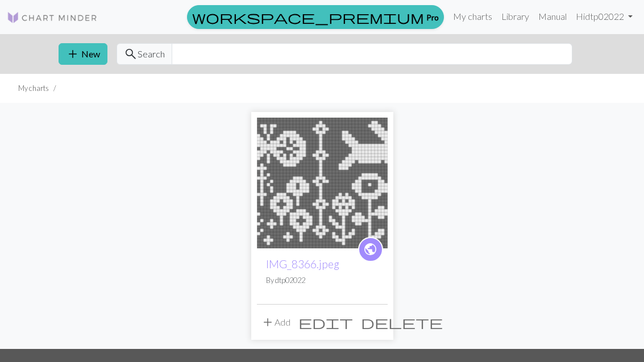 The width and height of the screenshot is (644, 362). What do you see at coordinates (322, 280) in the screenshot?
I see `p: By dtp02022` at bounding box center [322, 280].